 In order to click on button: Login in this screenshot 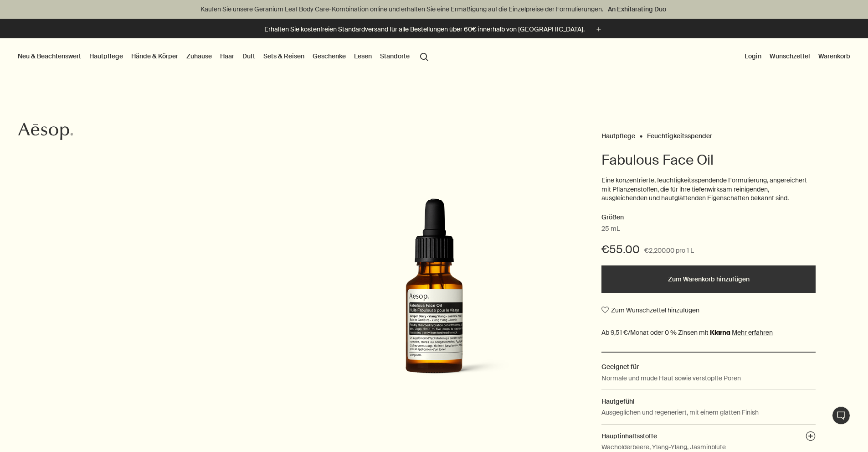, I will do `click(754, 56)`.